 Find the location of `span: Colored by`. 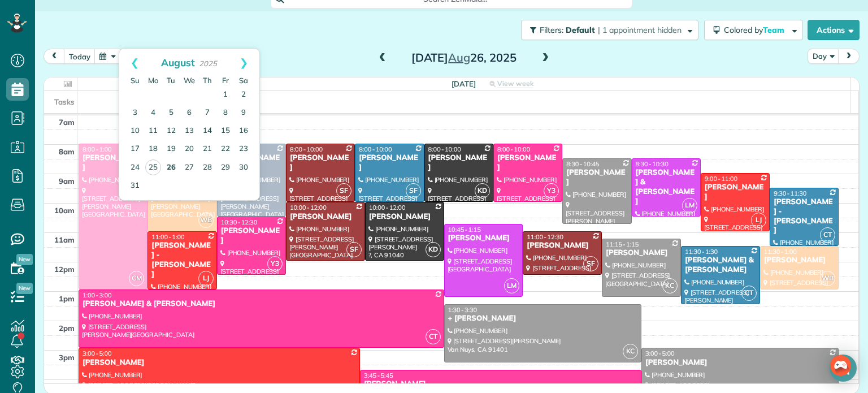

span: Colored by is located at coordinates (756, 30).